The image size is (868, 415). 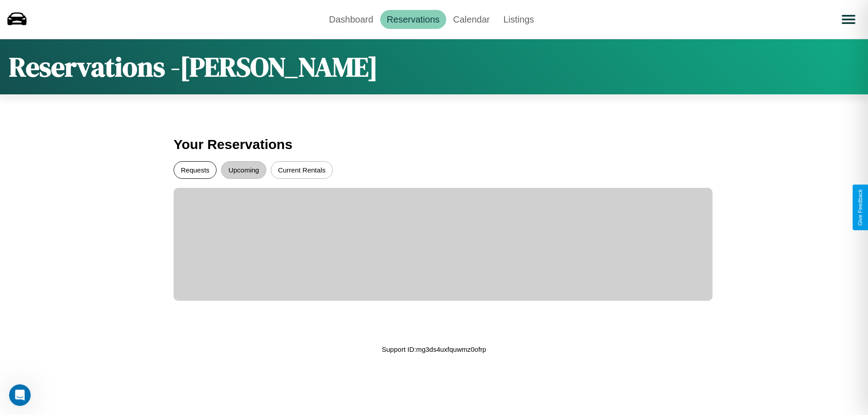 I want to click on h3: Your Reservations, so click(x=434, y=145).